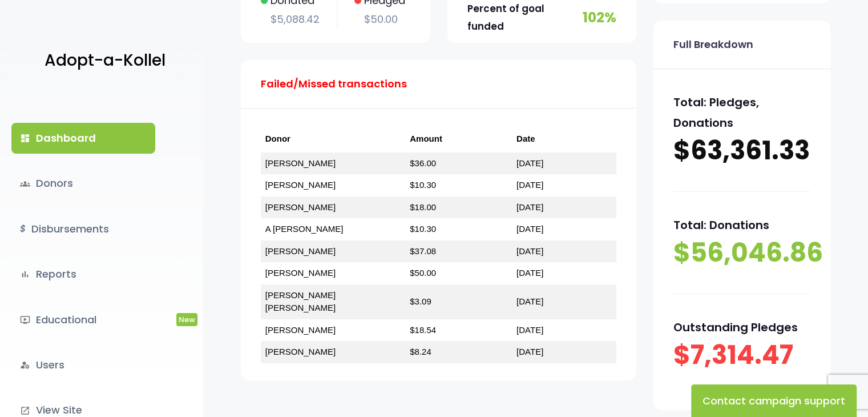  Describe the element at coordinates (599, 17) in the screenshot. I see `p: 102%` at that location.